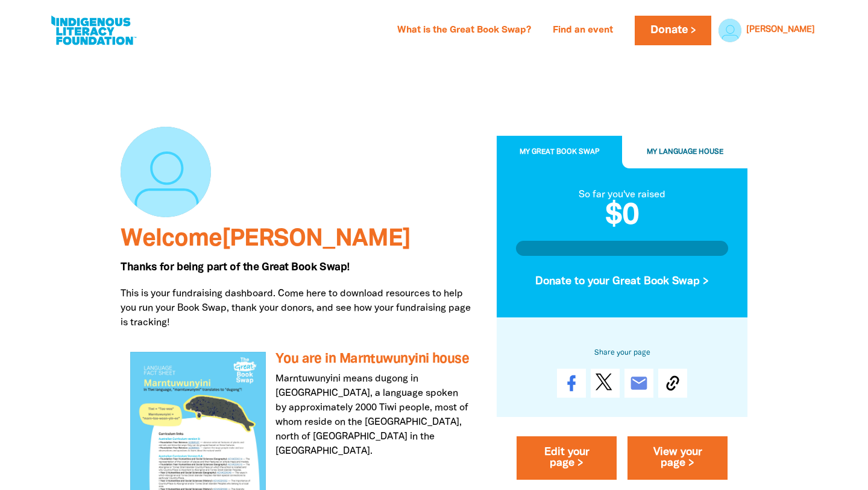 This screenshot has width=868, height=490. I want to click on a: email, so click(639, 384).